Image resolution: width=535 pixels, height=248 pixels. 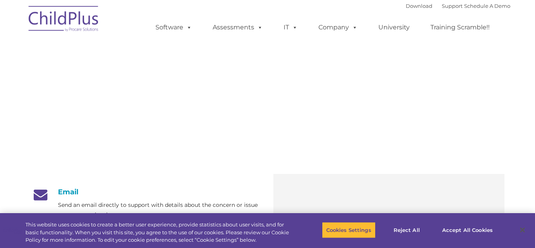 I want to click on a: Schedule A Demo, so click(x=488, y=6).